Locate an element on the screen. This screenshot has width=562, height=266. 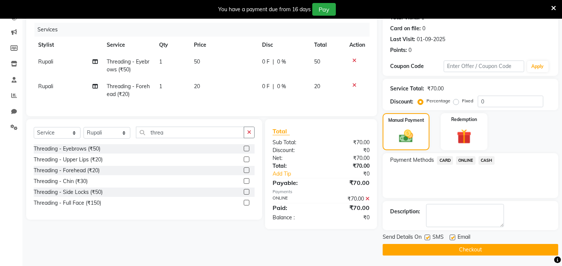
label: Fixed is located at coordinates (467, 101).